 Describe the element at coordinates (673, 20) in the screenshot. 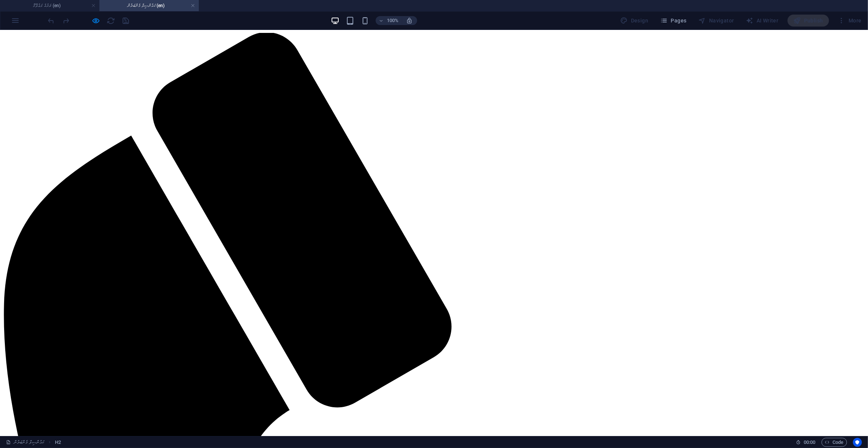

I see `button: Pages` at that location.